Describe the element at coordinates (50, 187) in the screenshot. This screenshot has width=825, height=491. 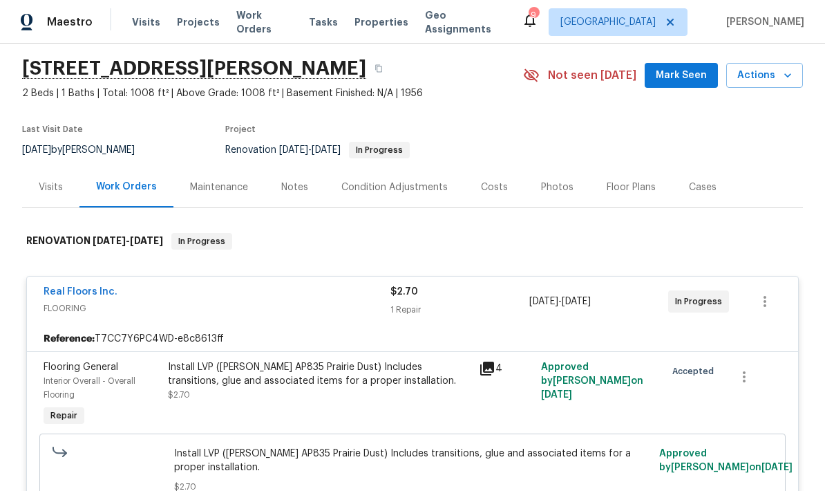
I see `div: Visits` at that location.